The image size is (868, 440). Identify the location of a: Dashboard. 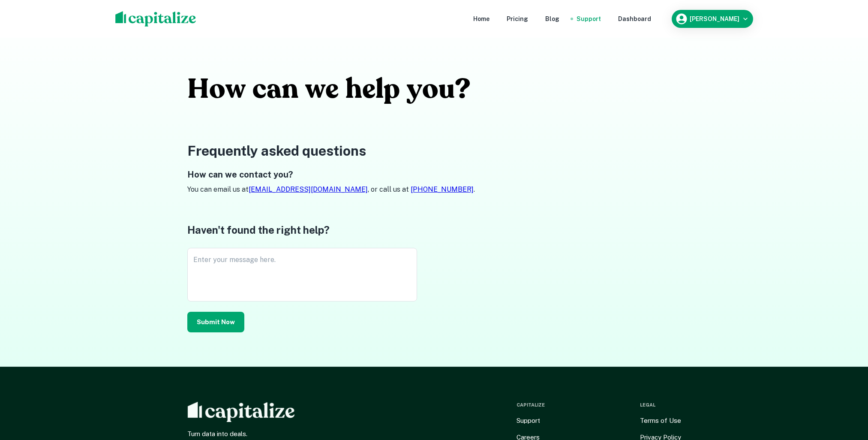
(634, 19).